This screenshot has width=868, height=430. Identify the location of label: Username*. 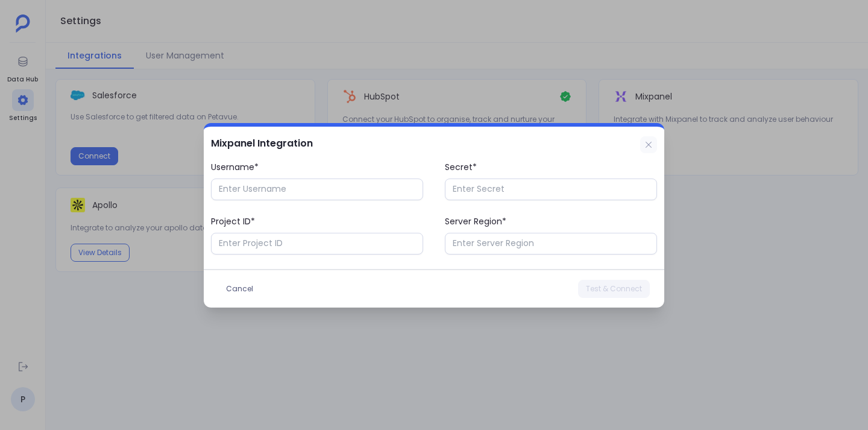
(317, 181).